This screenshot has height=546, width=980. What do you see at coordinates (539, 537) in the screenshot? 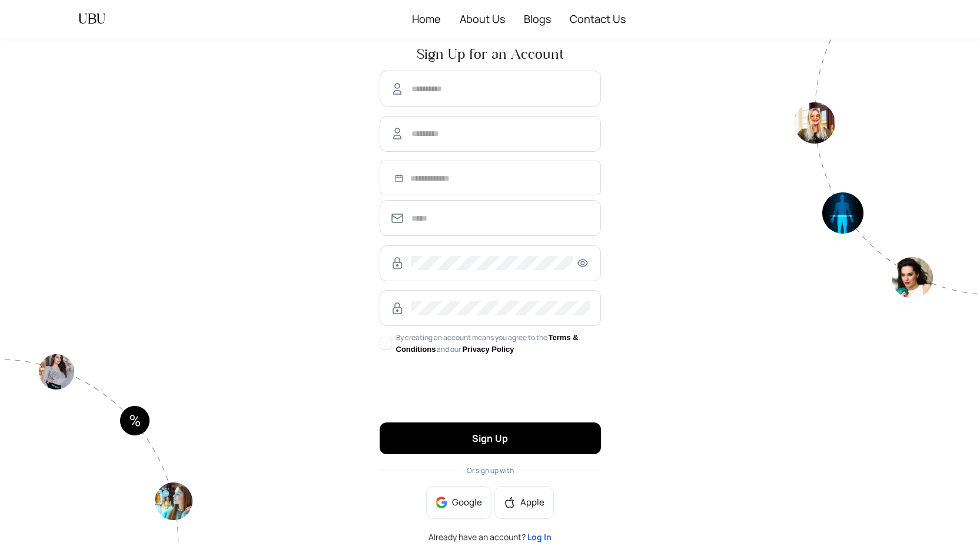
I see `a: Log In` at bounding box center [539, 537].